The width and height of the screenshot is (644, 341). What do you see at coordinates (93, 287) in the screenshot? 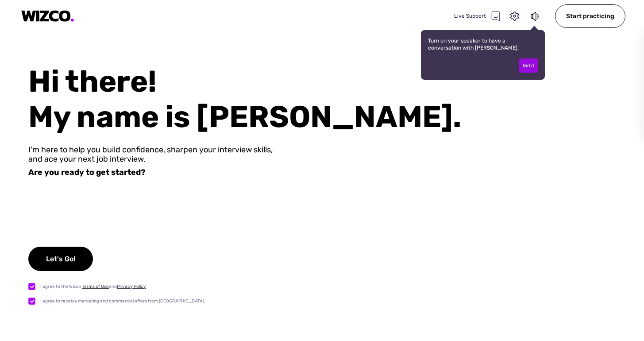
I see `div: I agree to the Wizco and` at bounding box center [93, 287].